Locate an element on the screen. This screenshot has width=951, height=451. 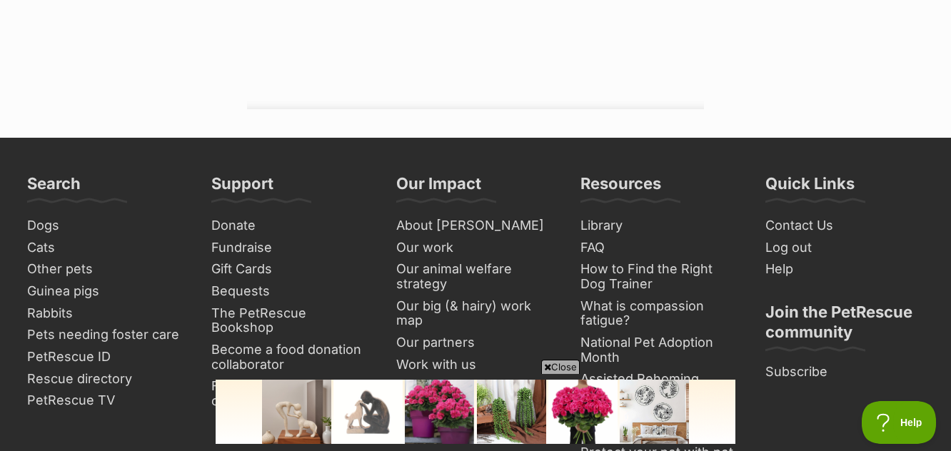
span: Close is located at coordinates (560, 367).